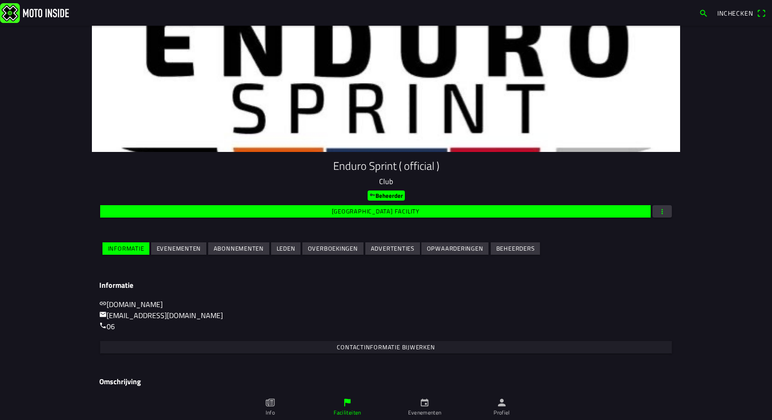 Image resolution: width=772 pixels, height=420 pixels. I want to click on a: search, so click(703, 13).